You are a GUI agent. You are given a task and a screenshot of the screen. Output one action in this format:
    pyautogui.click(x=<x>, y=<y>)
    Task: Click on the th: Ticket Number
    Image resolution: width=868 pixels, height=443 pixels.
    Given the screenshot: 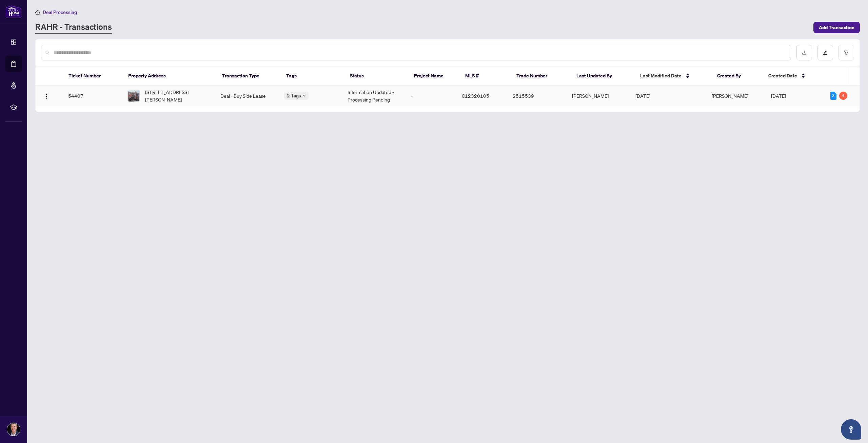 What is the action you would take?
    pyautogui.click(x=93, y=76)
    